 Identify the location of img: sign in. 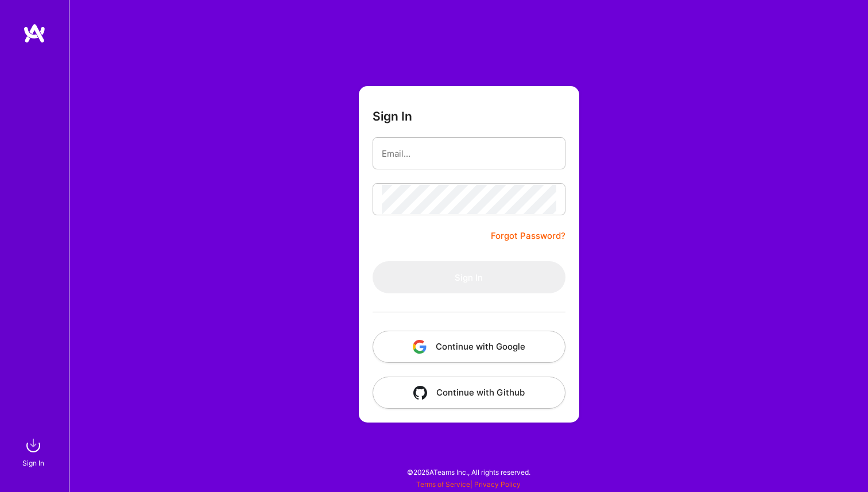
(33, 445).